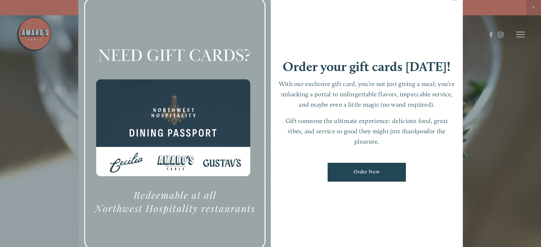 The width and height of the screenshot is (541, 247). What do you see at coordinates (367, 172) in the screenshot?
I see `a: Order Now` at bounding box center [367, 172].